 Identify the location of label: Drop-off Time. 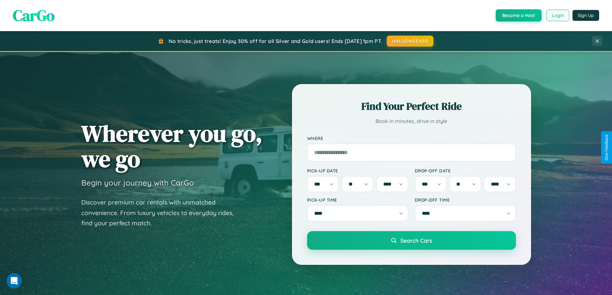
(465, 200).